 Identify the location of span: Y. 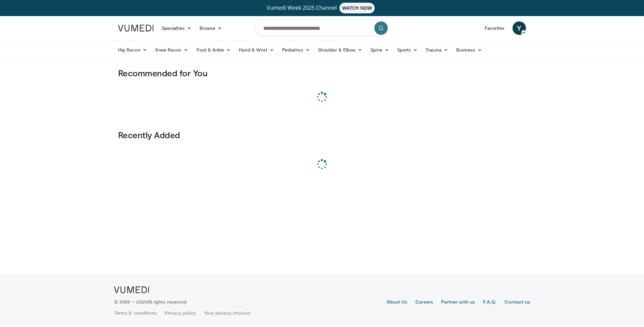
(519, 28).